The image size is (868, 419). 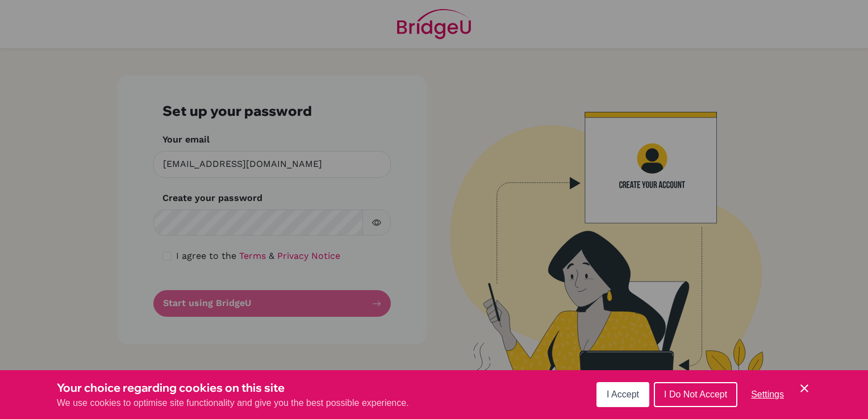 I want to click on span: Settings, so click(x=768, y=394).